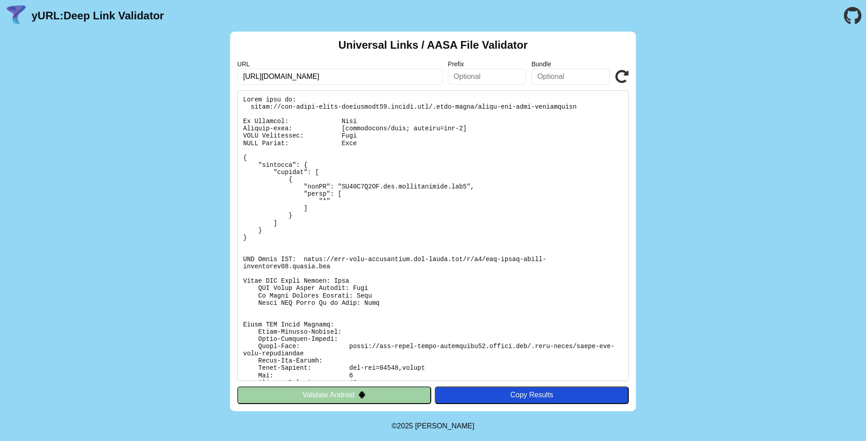 Image resolution: width=866 pixels, height=441 pixels. What do you see at coordinates (97, 16) in the screenshot?
I see `a: yURL:Deep Link Validator` at bounding box center [97, 16].